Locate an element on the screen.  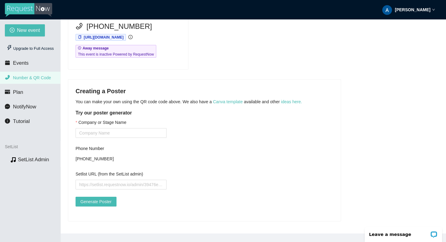
span: NotifyNow is located at coordinates (25, 107).